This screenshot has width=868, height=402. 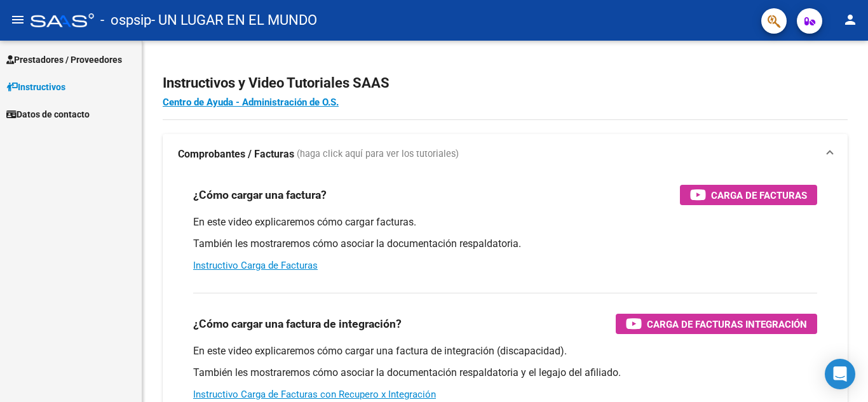 I want to click on p: También les mostraremos cómo asociar la documentación respaldatoria y el legajo del afiliado., so click(x=505, y=373).